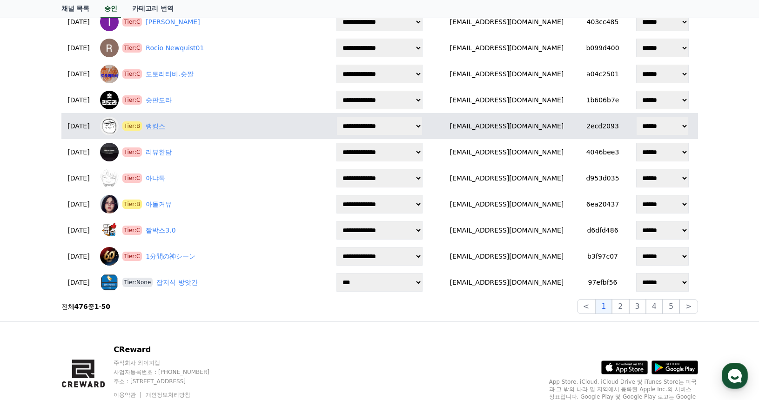  What do you see at coordinates (91, 313) in the screenshot?
I see `span: 대화` at bounding box center [91, 313].